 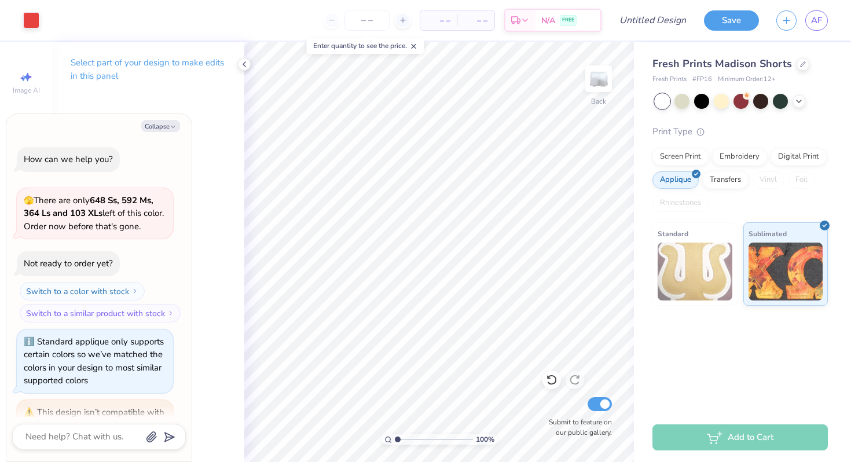 I want to click on img: Standard, so click(x=695, y=272).